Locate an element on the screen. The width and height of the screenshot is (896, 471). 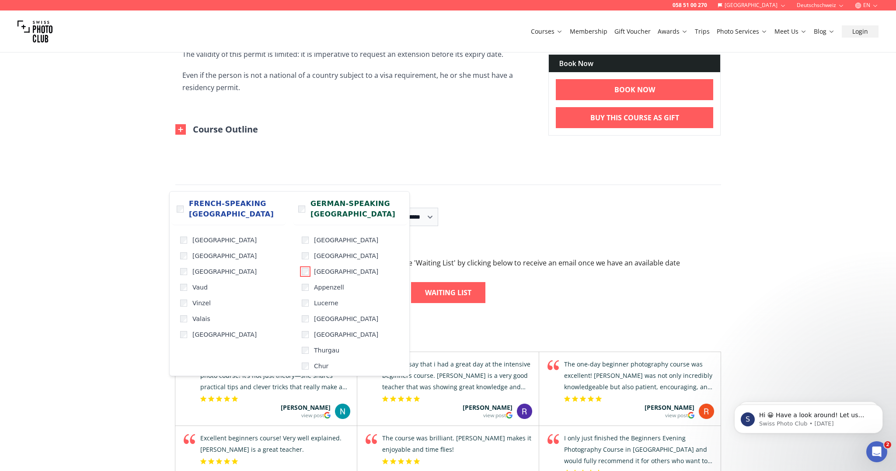
span: 2 is located at coordinates (888, 445).